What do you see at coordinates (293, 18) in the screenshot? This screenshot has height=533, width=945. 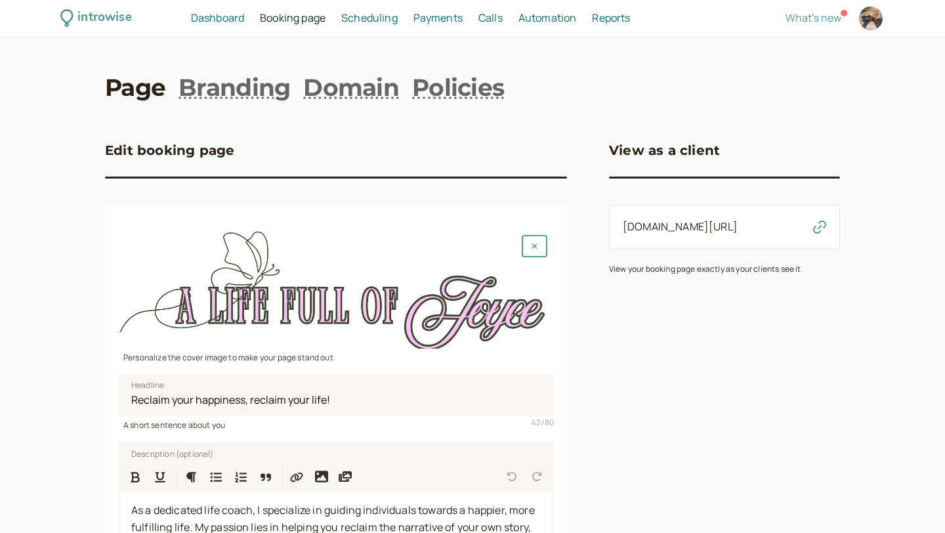 I see `span: Booking page` at bounding box center [293, 18].